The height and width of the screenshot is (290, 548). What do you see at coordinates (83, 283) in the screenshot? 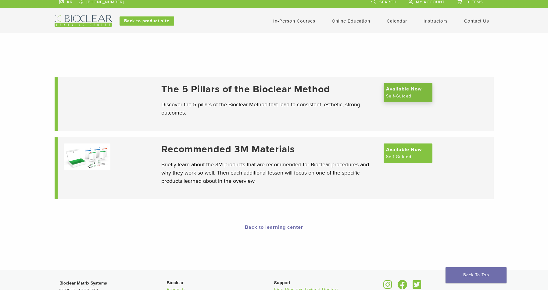
I see `strong: Bioclear Matrix Systems` at bounding box center [83, 283].